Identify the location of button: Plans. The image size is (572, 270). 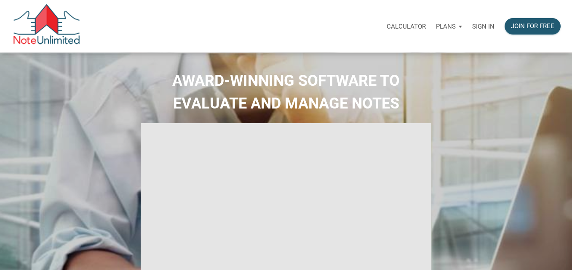
(449, 27).